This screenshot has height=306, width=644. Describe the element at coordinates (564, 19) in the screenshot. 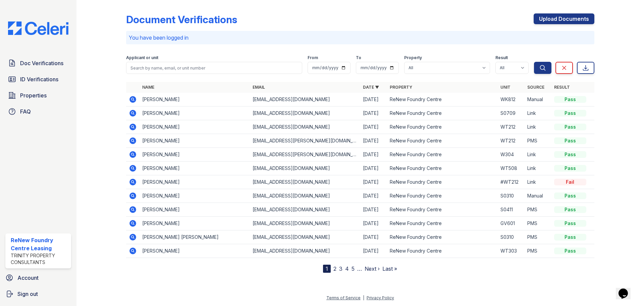

I see `a: Upload Documents` at that location.